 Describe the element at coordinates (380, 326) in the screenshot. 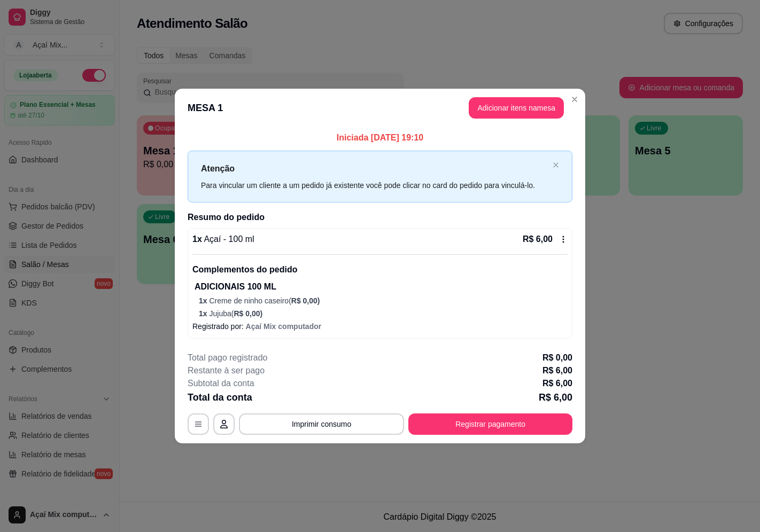

I see `p: Registrado por:` at that location.